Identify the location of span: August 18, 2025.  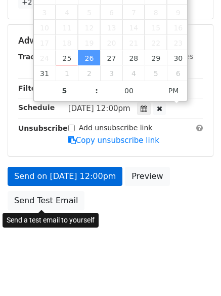
(67, 43).